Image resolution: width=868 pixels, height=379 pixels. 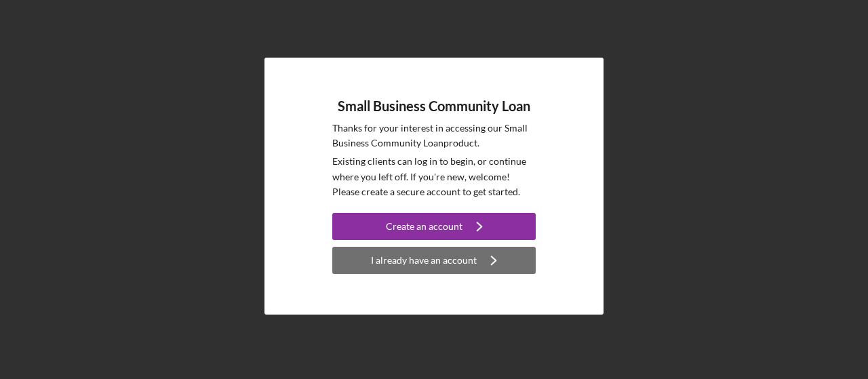 I want to click on a: Create an account, so click(x=434, y=228).